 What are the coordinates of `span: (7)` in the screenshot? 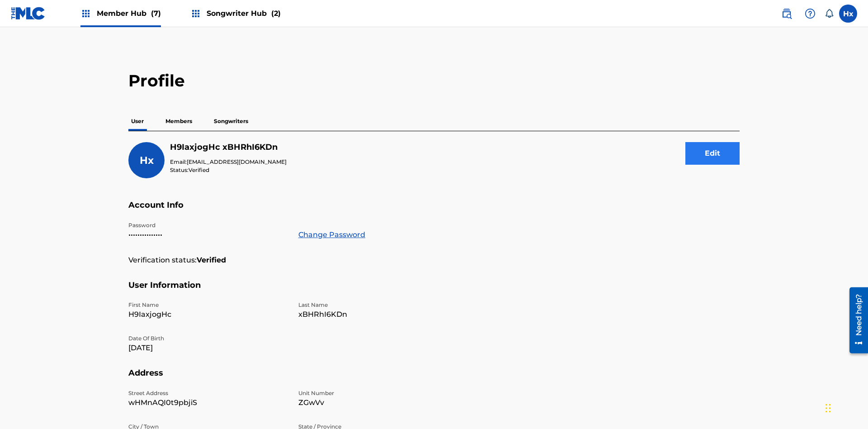 It's located at (156, 13).